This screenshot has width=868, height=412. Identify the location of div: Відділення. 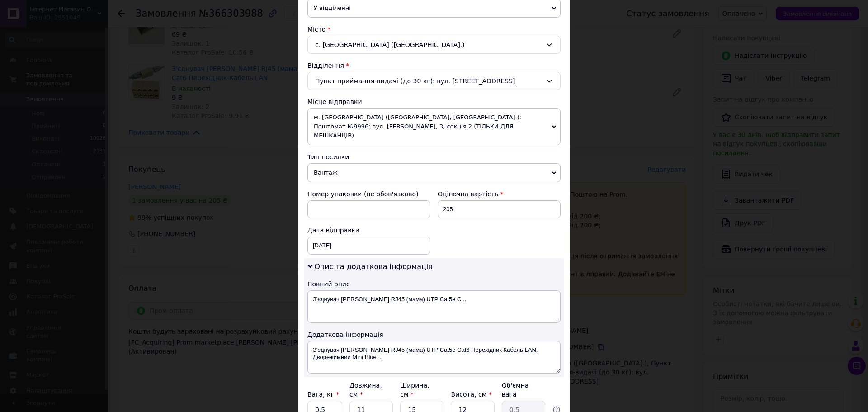
(434, 66).